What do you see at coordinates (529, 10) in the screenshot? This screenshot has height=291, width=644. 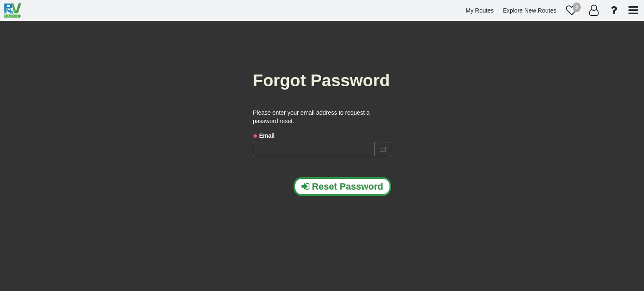 I see `a: Explore New Routes` at bounding box center [529, 10].